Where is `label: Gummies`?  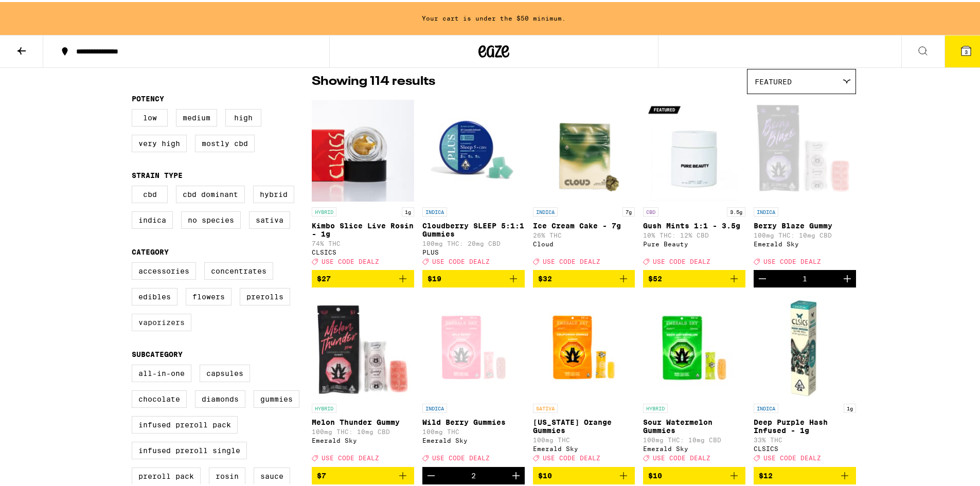
label: Gummies is located at coordinates (276, 397).